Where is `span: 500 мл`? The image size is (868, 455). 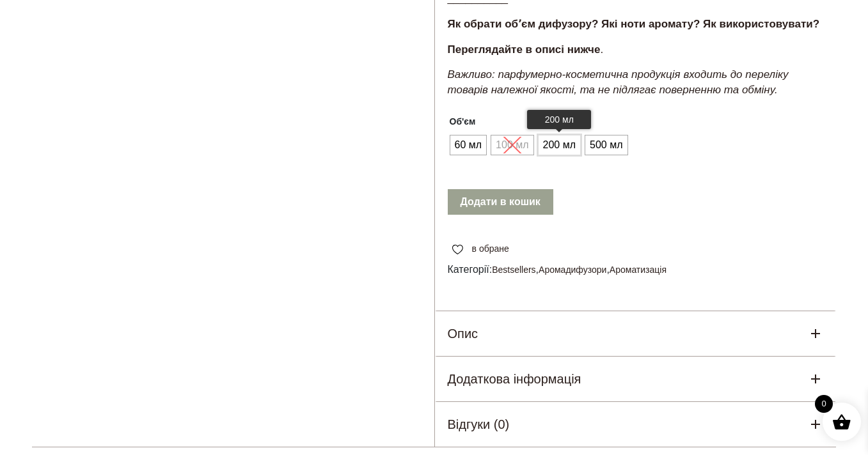
span: 500 мл is located at coordinates (606, 145).